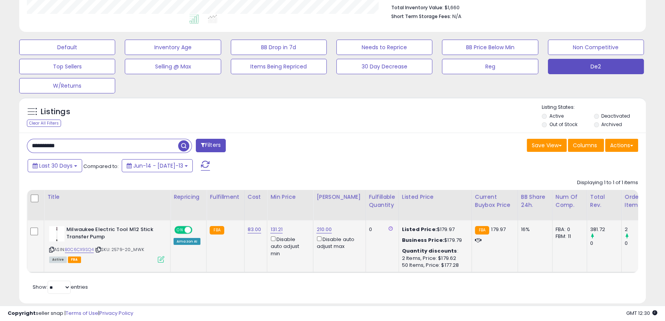  What do you see at coordinates (419, 229) in the screenshot?
I see `b: Listed Price:` at bounding box center [419, 229].